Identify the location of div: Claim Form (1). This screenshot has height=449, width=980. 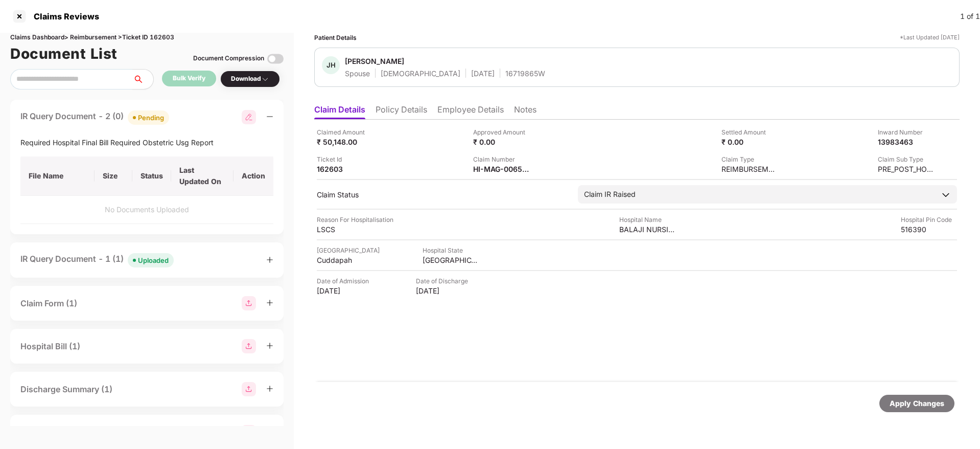
(49, 303).